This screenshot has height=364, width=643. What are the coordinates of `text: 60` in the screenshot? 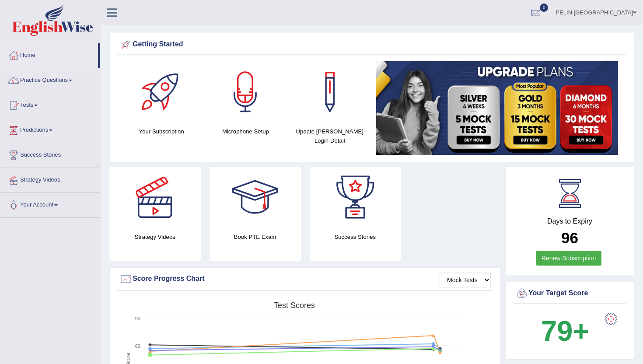 It's located at (138, 346).